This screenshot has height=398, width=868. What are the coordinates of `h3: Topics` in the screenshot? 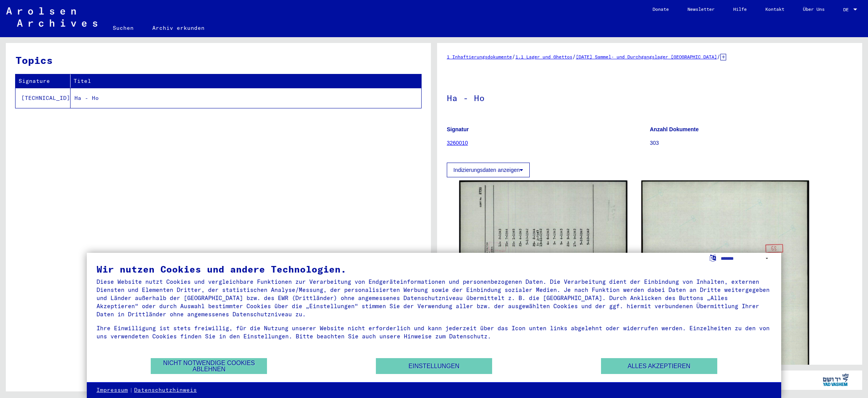 It's located at (218, 60).